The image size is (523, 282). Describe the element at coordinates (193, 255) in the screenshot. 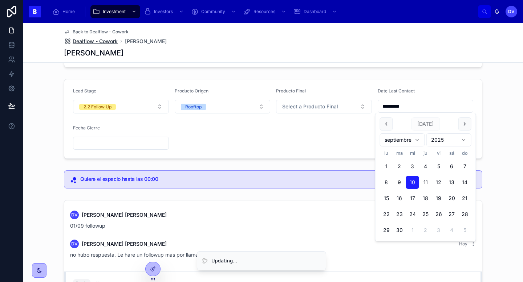

I see `span: no hubo respuesta. Le hare un followup mas por llamada en una semana por si no encontro otro espacio` at that location.